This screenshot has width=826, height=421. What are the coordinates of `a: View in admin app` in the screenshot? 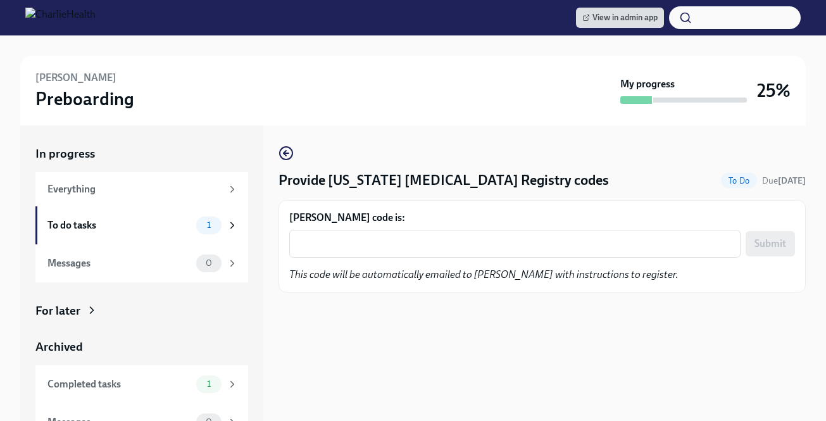 It's located at (620, 18).